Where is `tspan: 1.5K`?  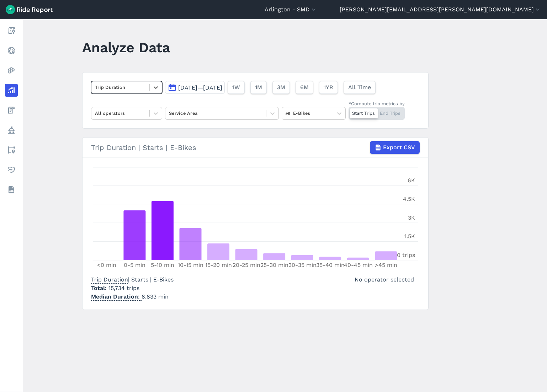
tspan: 1.5K is located at coordinates (410, 236).